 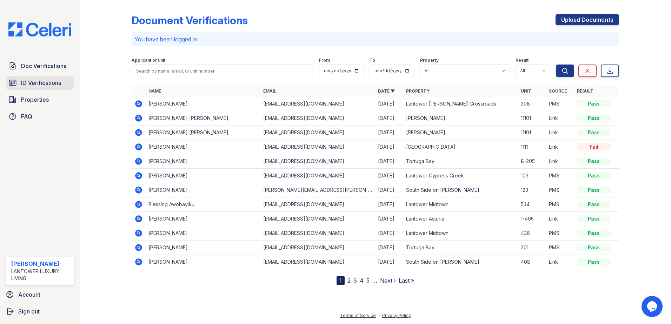 What do you see at coordinates (41, 275) in the screenshot?
I see `div: Lantower Luxury Living` at bounding box center [41, 275].